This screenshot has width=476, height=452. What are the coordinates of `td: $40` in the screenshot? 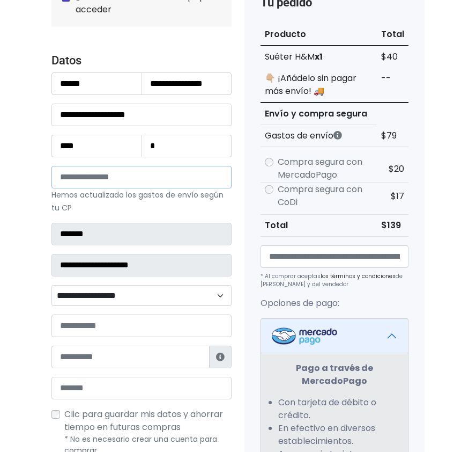 It's located at (392, 57).